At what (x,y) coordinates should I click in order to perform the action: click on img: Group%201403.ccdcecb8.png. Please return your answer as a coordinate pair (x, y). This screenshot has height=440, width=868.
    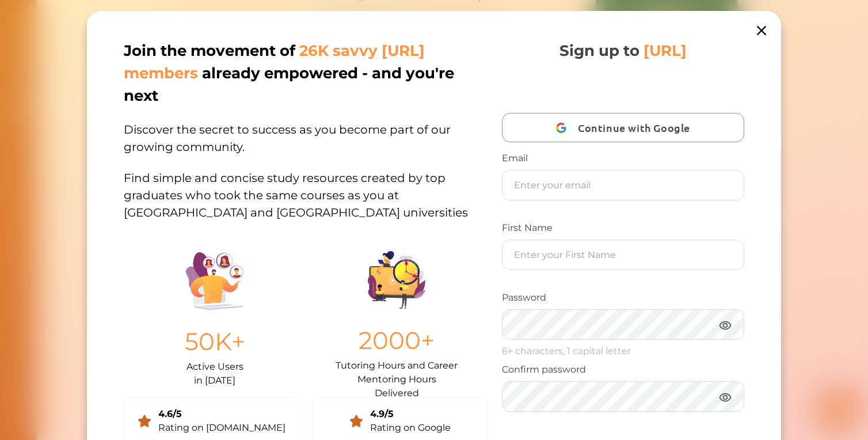
    Looking at the image, I should click on (396, 280).